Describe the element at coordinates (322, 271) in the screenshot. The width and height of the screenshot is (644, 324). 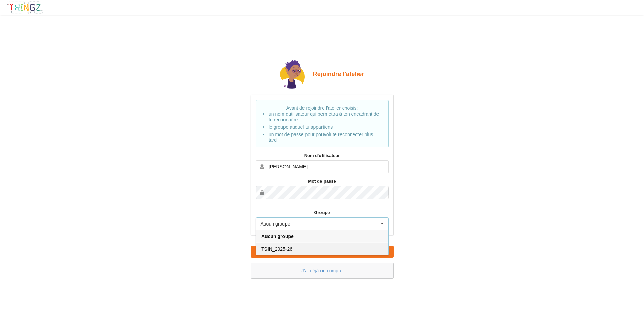
I see `a: J'ai déjà un compte` at that location.